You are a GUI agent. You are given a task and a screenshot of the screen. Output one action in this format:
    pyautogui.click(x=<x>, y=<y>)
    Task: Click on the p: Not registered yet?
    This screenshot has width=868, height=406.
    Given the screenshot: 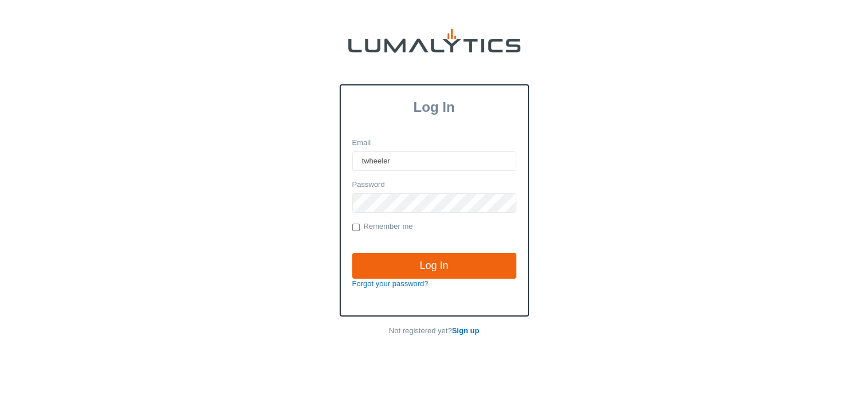 What is the action you would take?
    pyautogui.click(x=434, y=331)
    